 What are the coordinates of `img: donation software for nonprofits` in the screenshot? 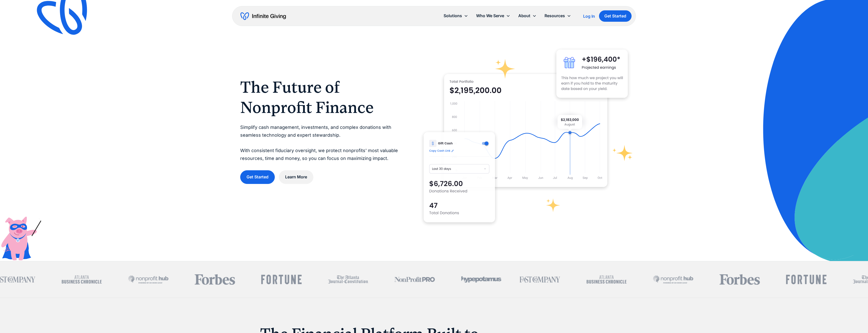 It's located at (459, 177).